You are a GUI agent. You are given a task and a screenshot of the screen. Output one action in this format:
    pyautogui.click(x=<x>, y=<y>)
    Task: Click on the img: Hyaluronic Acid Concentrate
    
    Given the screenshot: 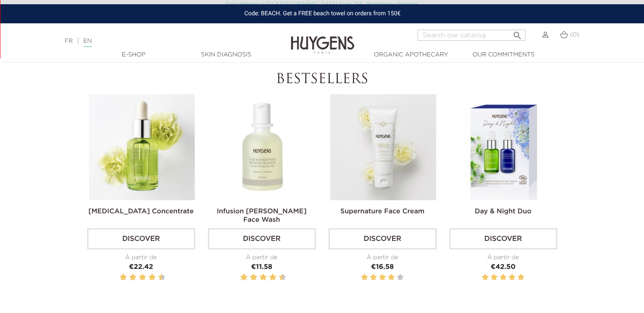 What is the action you would take?
    pyautogui.click(x=142, y=147)
    